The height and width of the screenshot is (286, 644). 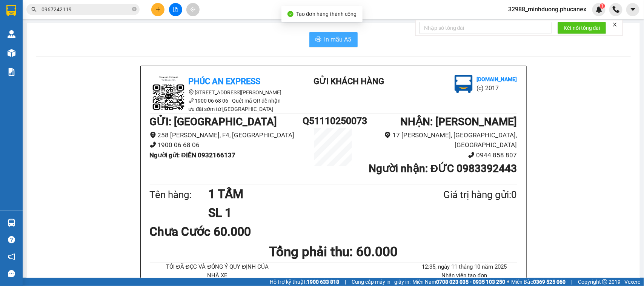 What do you see at coordinates (34, 10) in the screenshot?
I see `span: search` at bounding box center [34, 10].